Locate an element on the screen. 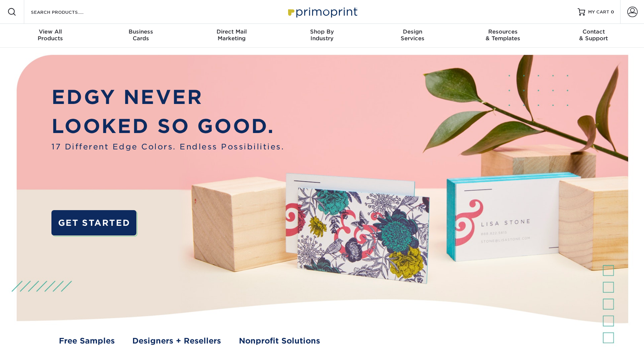 The image size is (644, 364). input: SEARCH PRODUCTS..... is located at coordinates (66, 12).